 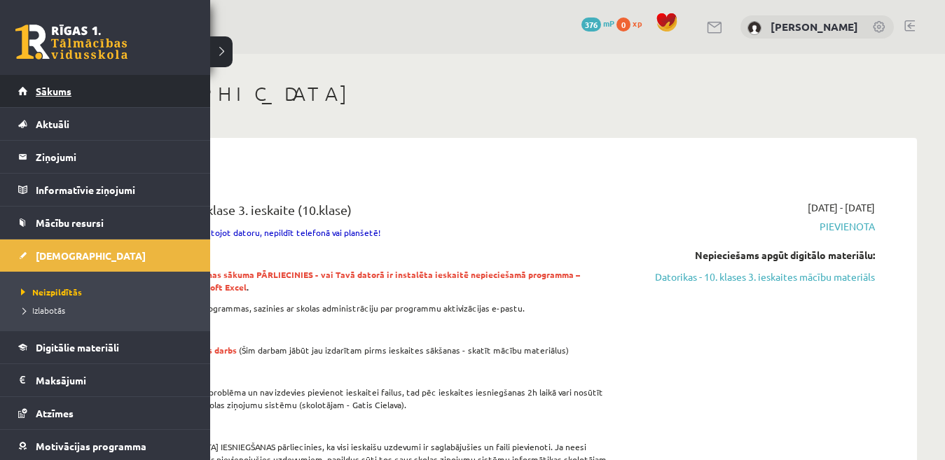 I want to click on a: Mācību resursi, so click(x=105, y=223).